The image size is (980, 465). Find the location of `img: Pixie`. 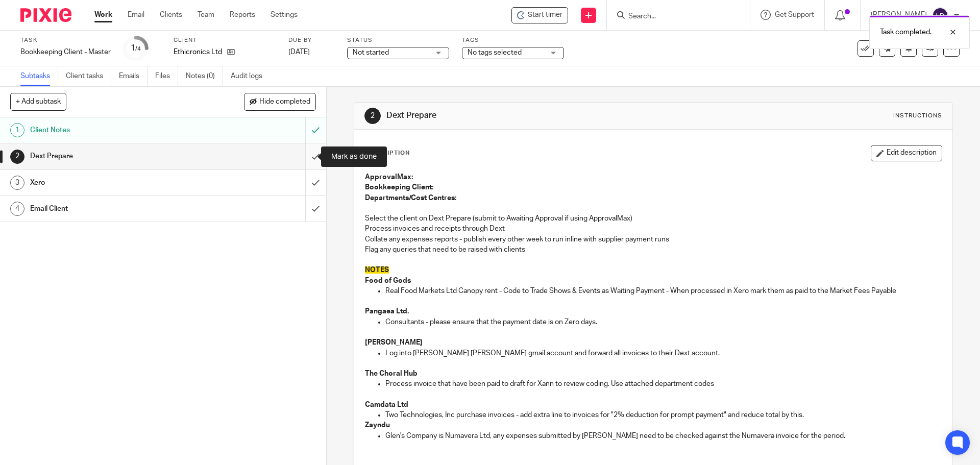

img: Pixie is located at coordinates (46, 15).